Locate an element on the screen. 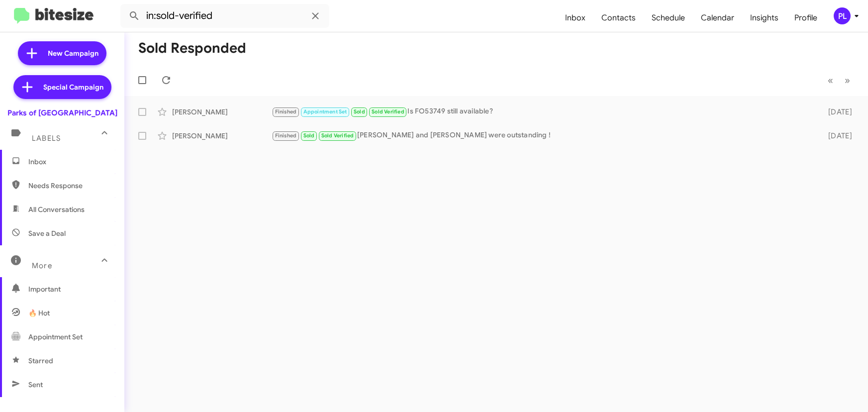  span: More is located at coordinates (42, 266).